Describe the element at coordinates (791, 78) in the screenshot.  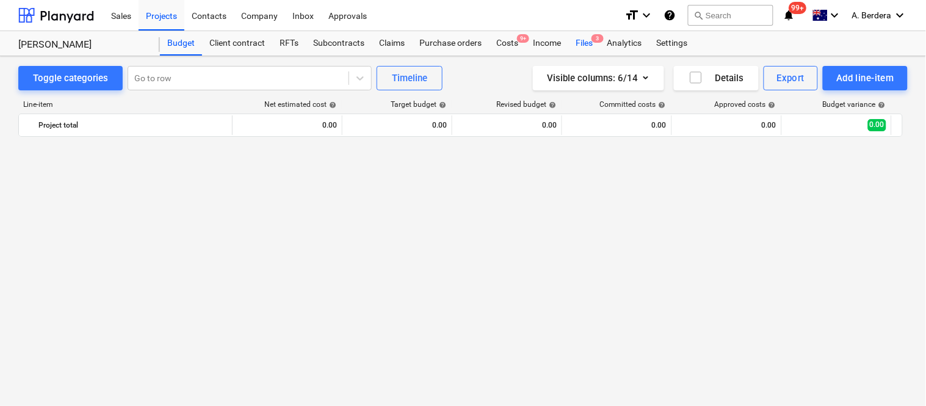
I see `button: Export` at that location.